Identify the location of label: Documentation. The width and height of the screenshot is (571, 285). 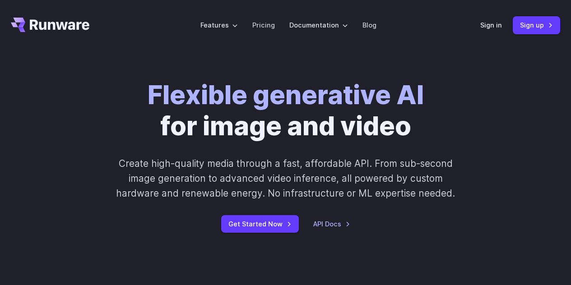
(318, 25).